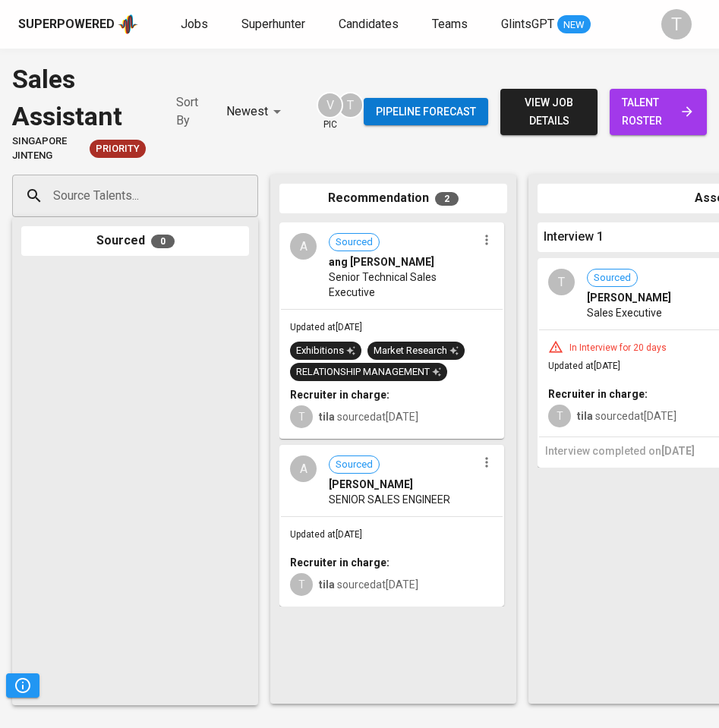 The image size is (719, 728). What do you see at coordinates (451, 24) in the screenshot?
I see `a: Teams` at bounding box center [451, 24].